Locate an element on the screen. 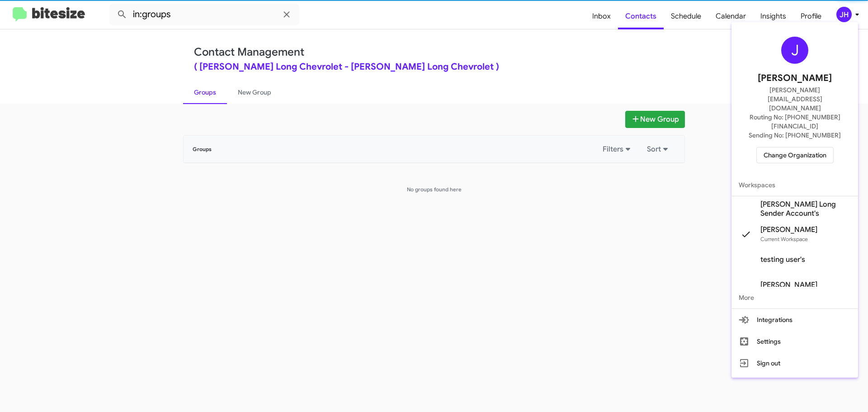  button: Integrations is located at coordinates (795, 319).